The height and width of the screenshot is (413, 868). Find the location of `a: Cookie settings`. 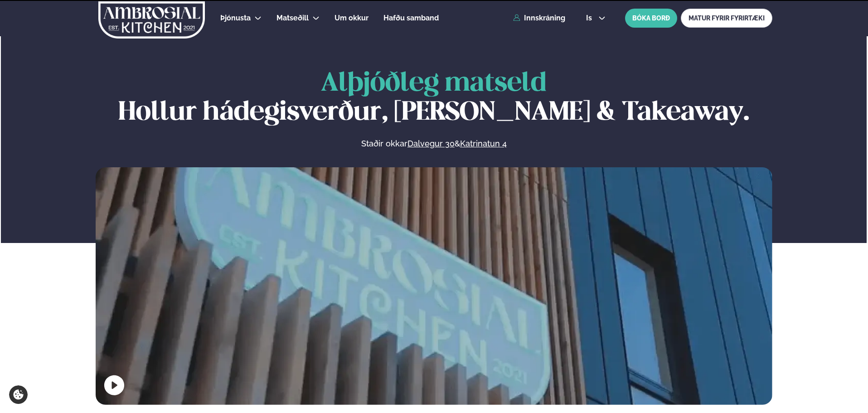

a: Cookie settings is located at coordinates (18, 394).